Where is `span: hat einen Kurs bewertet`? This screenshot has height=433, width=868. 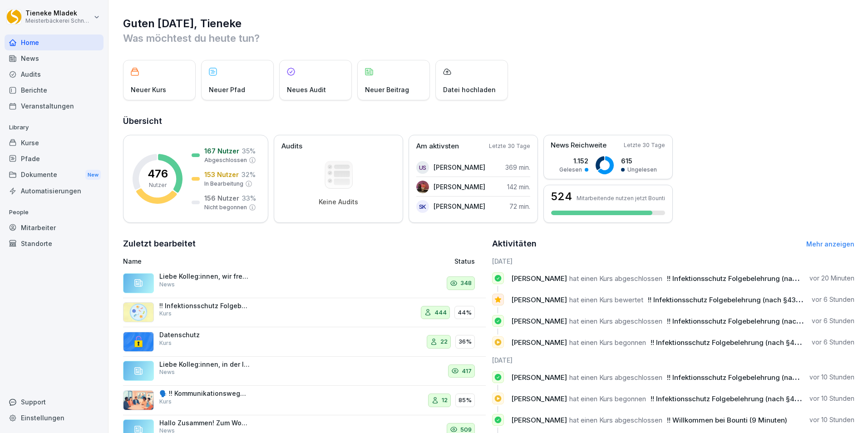
span: hat einen Kurs bewertet is located at coordinates (606, 300).